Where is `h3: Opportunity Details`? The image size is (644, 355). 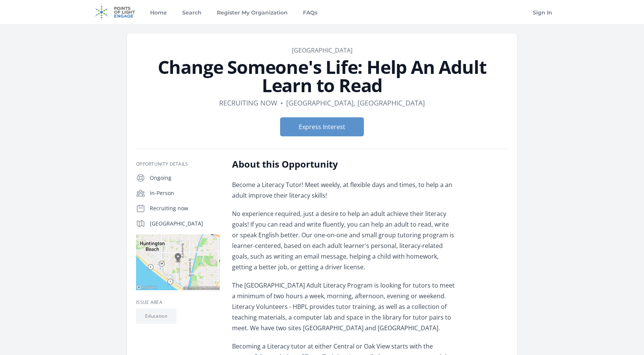 h3: Opportunity Details is located at coordinates (178, 164).